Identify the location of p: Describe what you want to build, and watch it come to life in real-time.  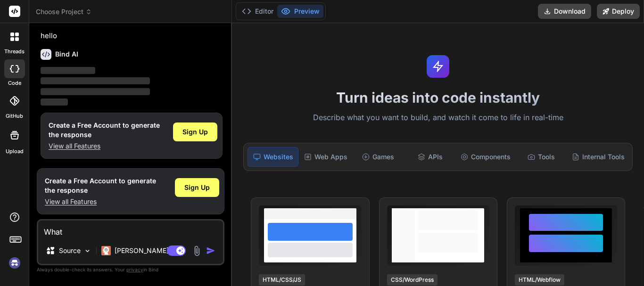
(439, 118).